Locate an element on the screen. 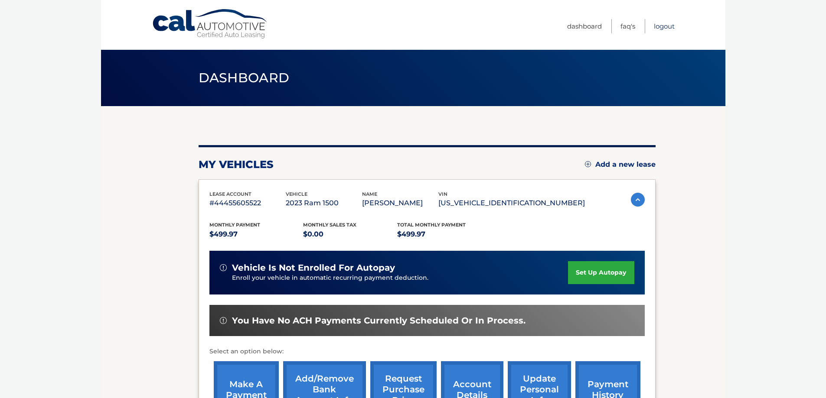 This screenshot has height=398, width=826. span: Total Monthly Payment is located at coordinates (431, 225).